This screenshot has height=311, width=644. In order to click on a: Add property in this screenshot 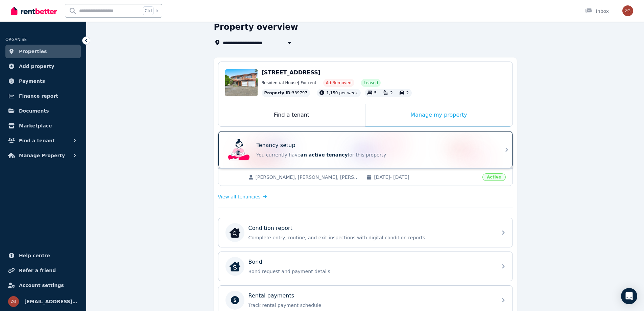, I will do `click(43, 66)`.